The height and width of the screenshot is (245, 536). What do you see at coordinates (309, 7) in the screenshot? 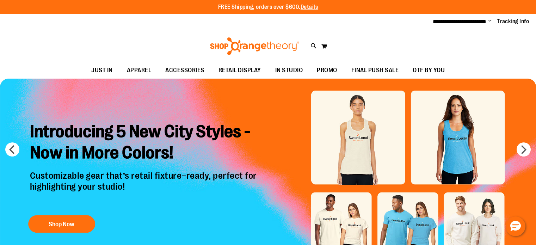
I see `a: Details` at bounding box center [309, 7].